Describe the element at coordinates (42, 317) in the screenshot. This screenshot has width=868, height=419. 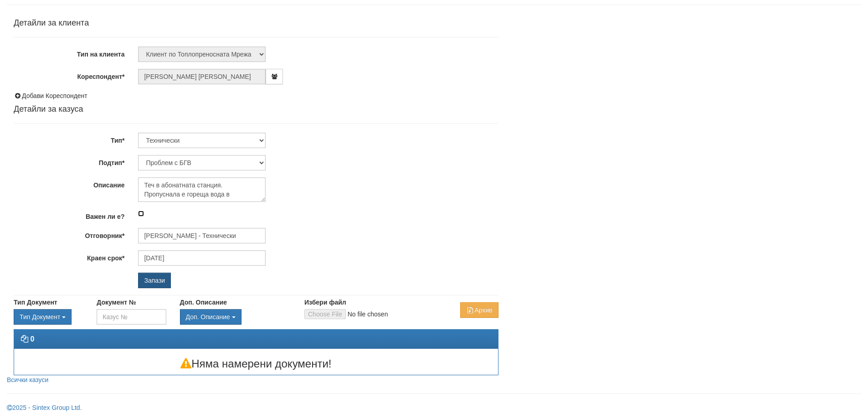
I see `button: Тип Документ` at that location.